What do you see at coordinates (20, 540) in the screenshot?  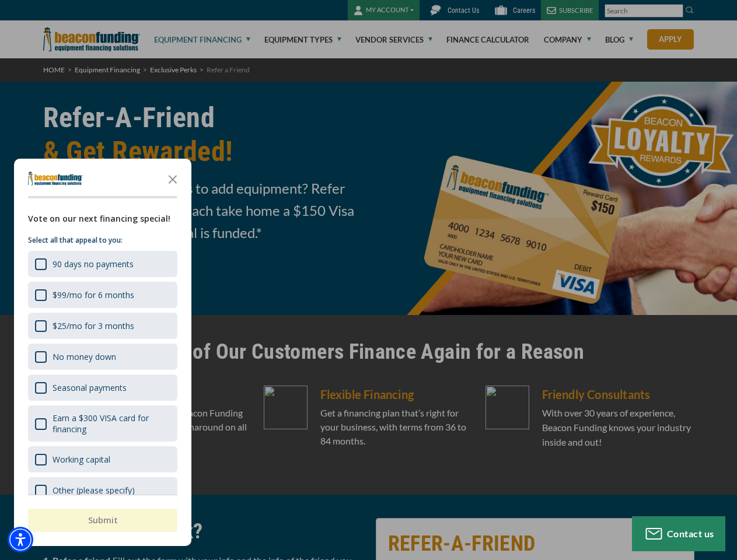 I see `div: Accessibility Menu` at bounding box center [20, 540].